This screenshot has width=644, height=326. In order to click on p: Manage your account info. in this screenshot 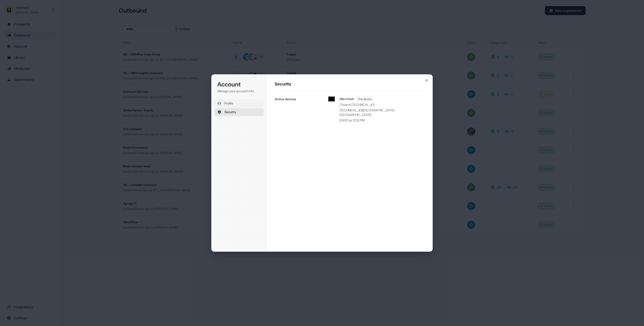, I will do `click(239, 91)`.